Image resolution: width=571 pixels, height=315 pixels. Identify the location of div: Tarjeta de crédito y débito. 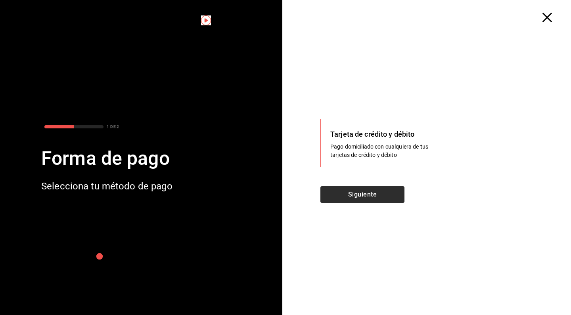
(386, 134).